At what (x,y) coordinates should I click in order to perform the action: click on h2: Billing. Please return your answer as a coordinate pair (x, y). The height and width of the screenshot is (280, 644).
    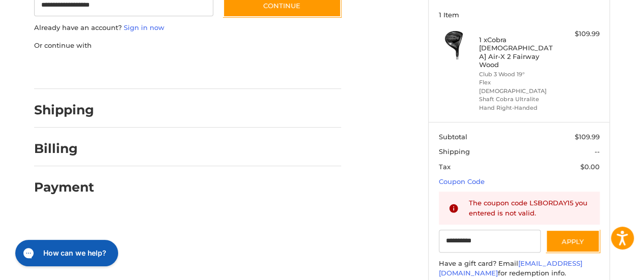
    Looking at the image, I should click on (64, 149).